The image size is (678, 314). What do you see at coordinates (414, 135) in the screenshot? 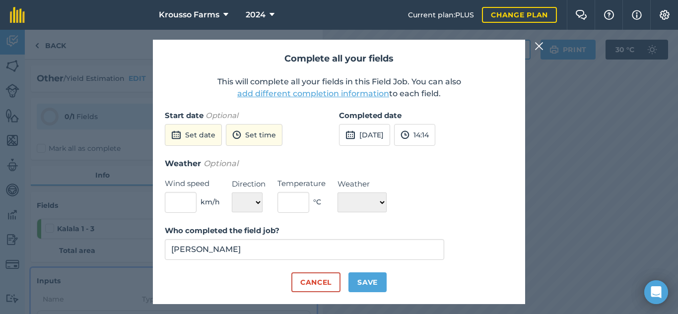
I see `button: 14:14` at bounding box center [414, 135].